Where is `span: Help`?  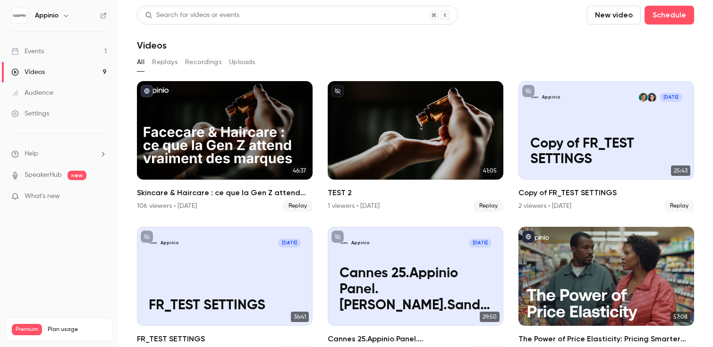
span: Help is located at coordinates (31, 154).